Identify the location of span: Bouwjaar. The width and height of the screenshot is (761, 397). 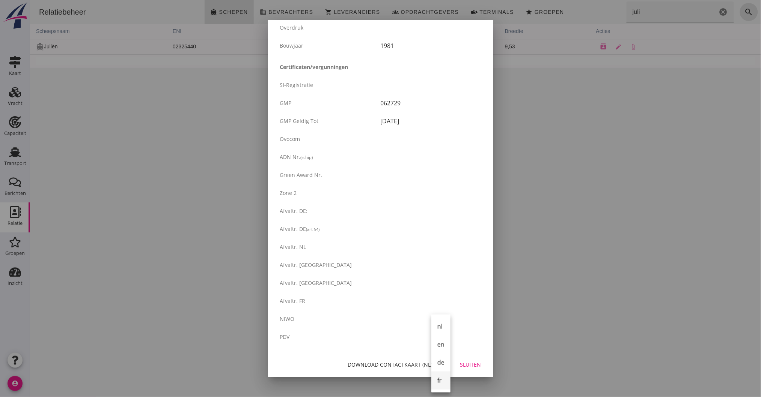
(292, 45).